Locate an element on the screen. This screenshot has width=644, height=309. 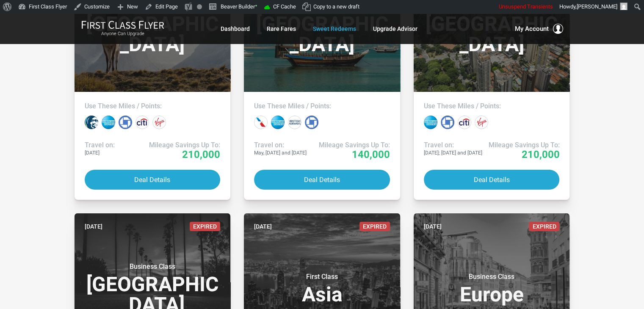
h3: Asia is located at coordinates (322, 289).